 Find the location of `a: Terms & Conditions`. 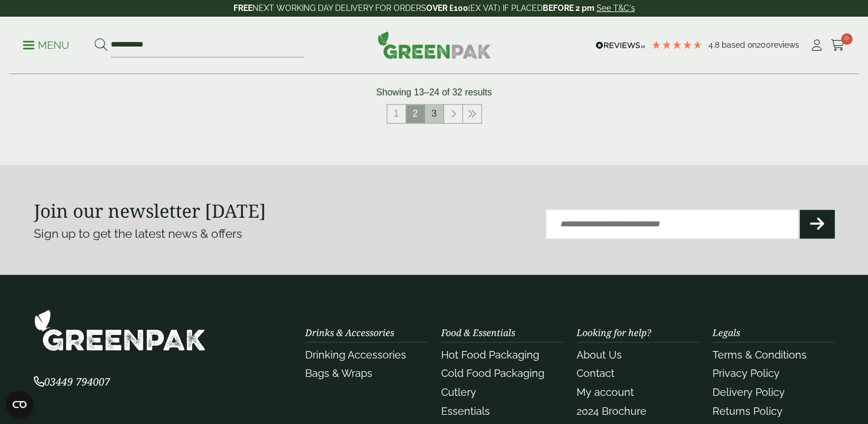

a: Terms & Conditions is located at coordinates (760, 354).